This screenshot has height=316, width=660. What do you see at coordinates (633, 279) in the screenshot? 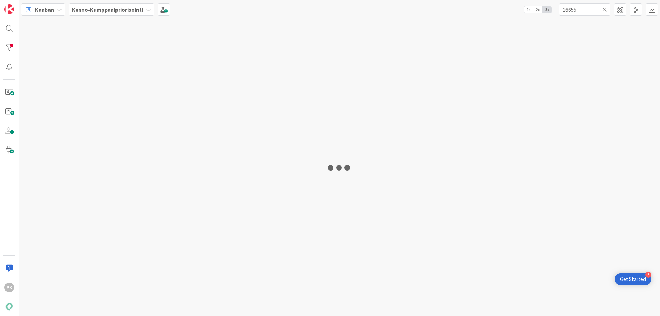
I see `div: Get Started` at bounding box center [633, 279].